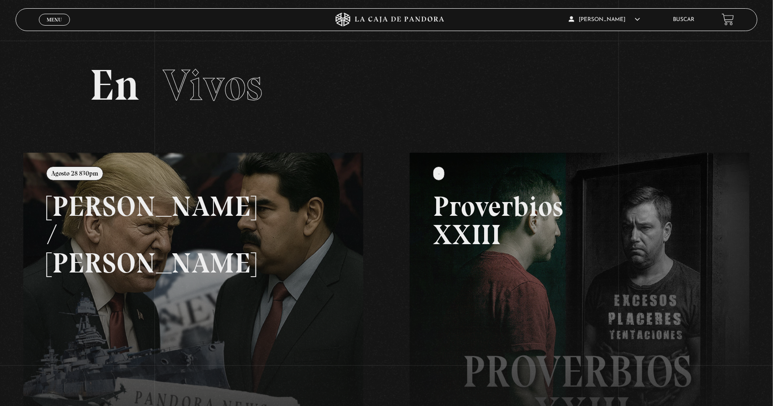 The width and height of the screenshot is (773, 406). I want to click on a: View your shopping cart, so click(728, 19).